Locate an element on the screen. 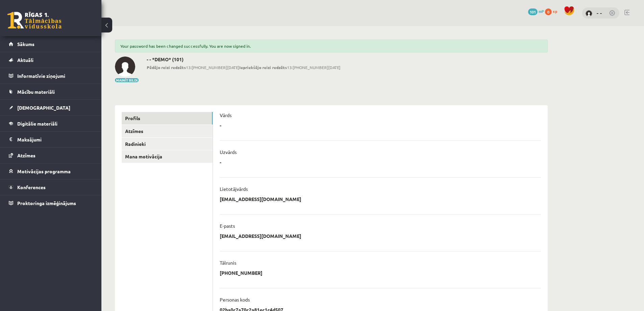  a: Digitālie materiāli is located at coordinates (51, 124).